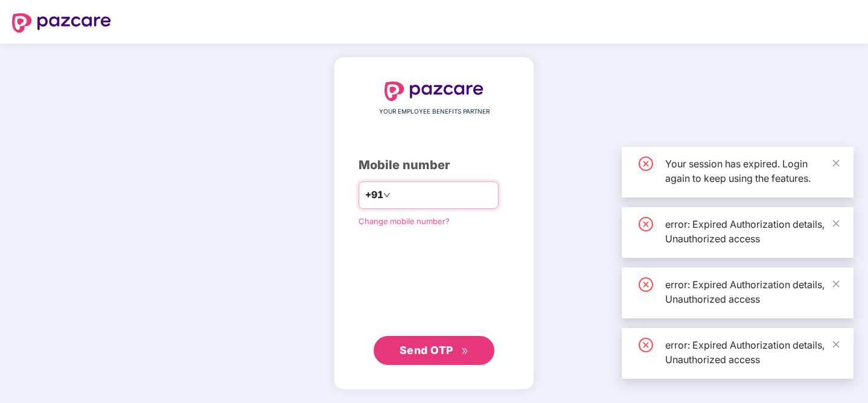 The image size is (868, 403). Describe the element at coordinates (434, 112) in the screenshot. I see `span: YOUR EMPLOYEE BENEFITS PARTNER` at that location.